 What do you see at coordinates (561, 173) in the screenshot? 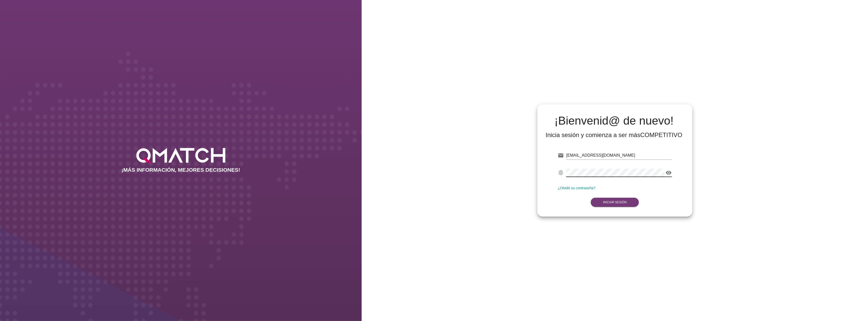
I see `i: fingerprint` at bounding box center [561, 173].